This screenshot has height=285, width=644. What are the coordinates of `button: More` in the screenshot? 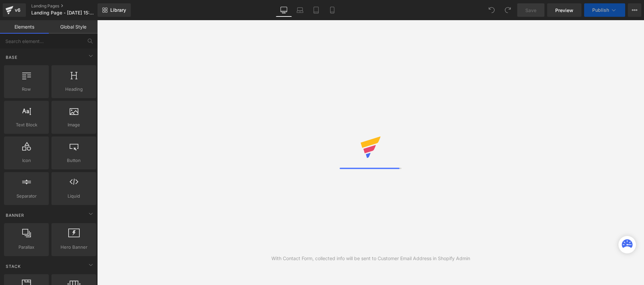 It's located at (634, 10).